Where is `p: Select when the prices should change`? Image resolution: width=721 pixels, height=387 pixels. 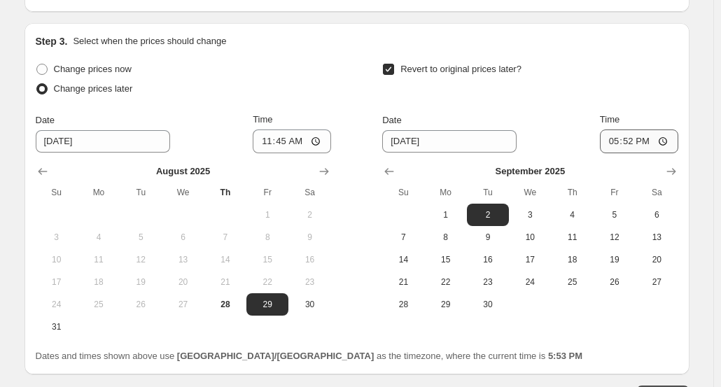 p: Select when the prices should change is located at coordinates (149, 41).